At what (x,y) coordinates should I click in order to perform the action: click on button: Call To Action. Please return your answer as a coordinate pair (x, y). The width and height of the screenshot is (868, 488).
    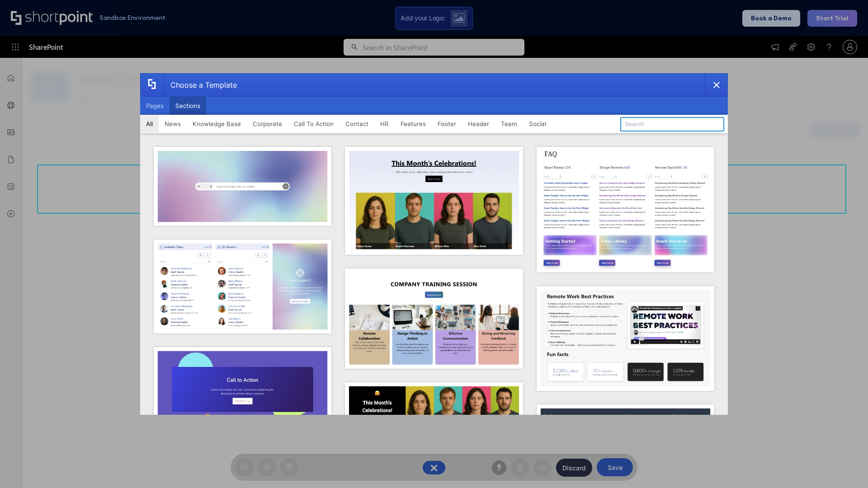
    Looking at the image, I should click on (314, 124).